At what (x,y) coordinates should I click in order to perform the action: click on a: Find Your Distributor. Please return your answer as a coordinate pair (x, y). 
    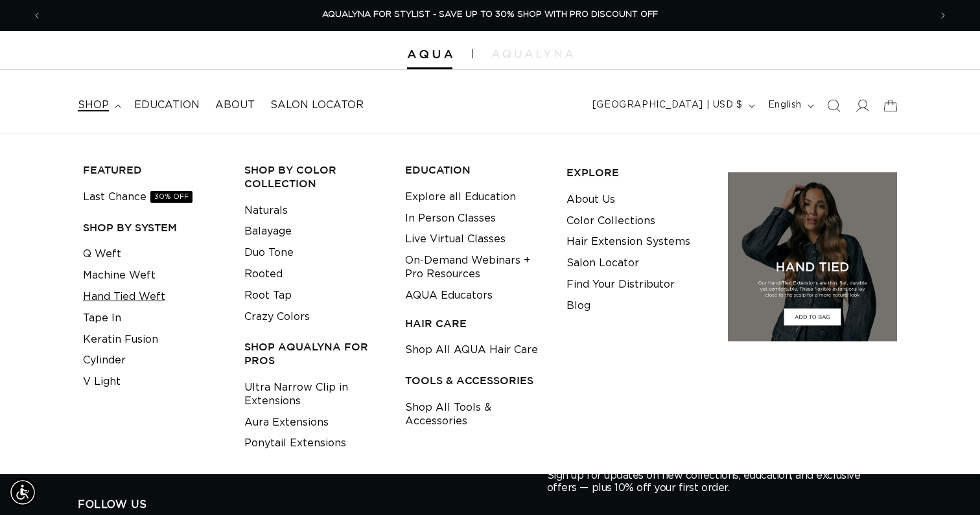
    Looking at the image, I should click on (620, 284).